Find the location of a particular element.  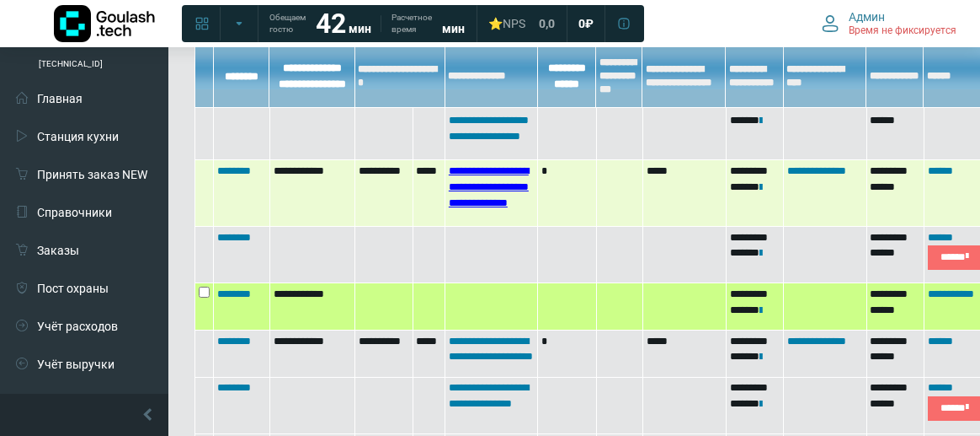

a: ⭐NPS 0,0 is located at coordinates (522, 23).